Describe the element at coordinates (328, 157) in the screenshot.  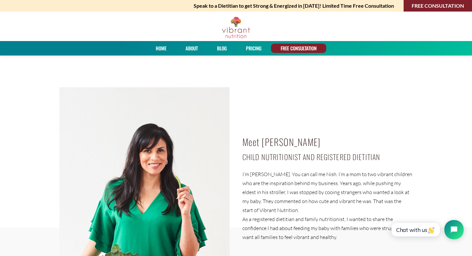
I see `h4: Child Nutritionist and Registered Dietitian` at that location.